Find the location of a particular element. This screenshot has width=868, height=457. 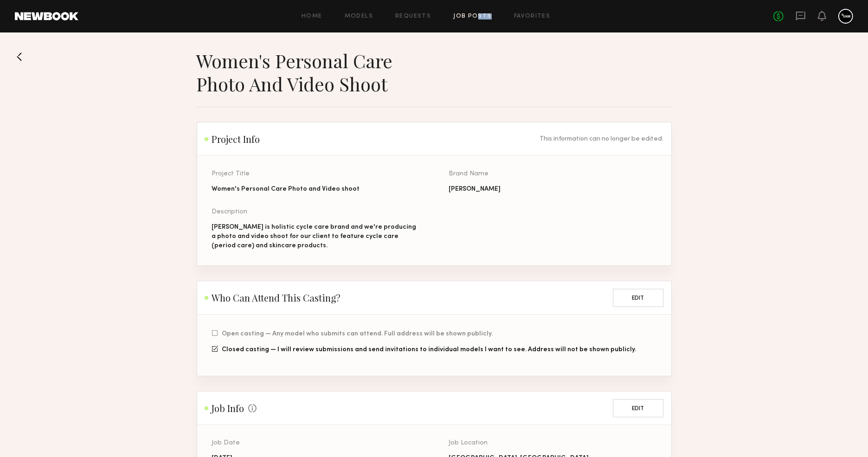

a: Job Posts is located at coordinates (472, 16).